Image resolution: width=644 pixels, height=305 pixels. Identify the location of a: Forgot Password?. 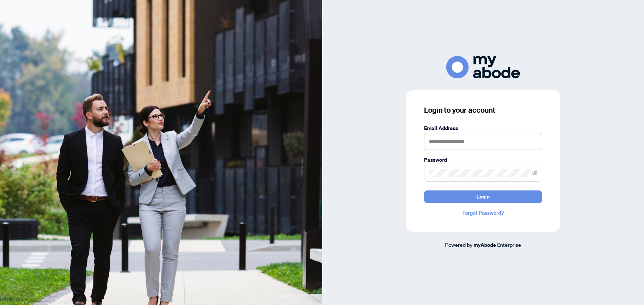
(483, 213).